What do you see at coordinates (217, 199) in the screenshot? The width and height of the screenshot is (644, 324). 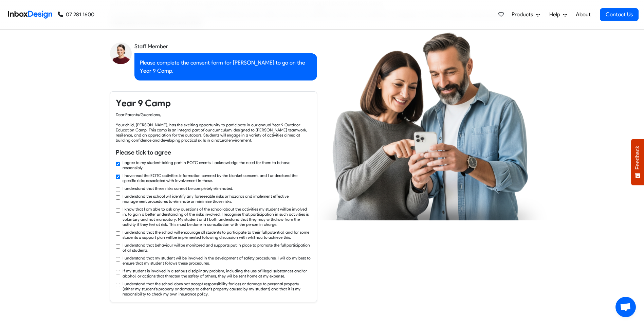 I see `label: I understand the school will identify any foreseeable risks or hazards and implement effective ma...` at bounding box center [217, 199].